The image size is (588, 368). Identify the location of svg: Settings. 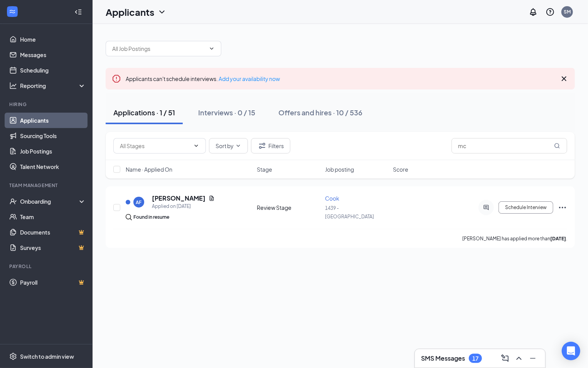
(13, 356).